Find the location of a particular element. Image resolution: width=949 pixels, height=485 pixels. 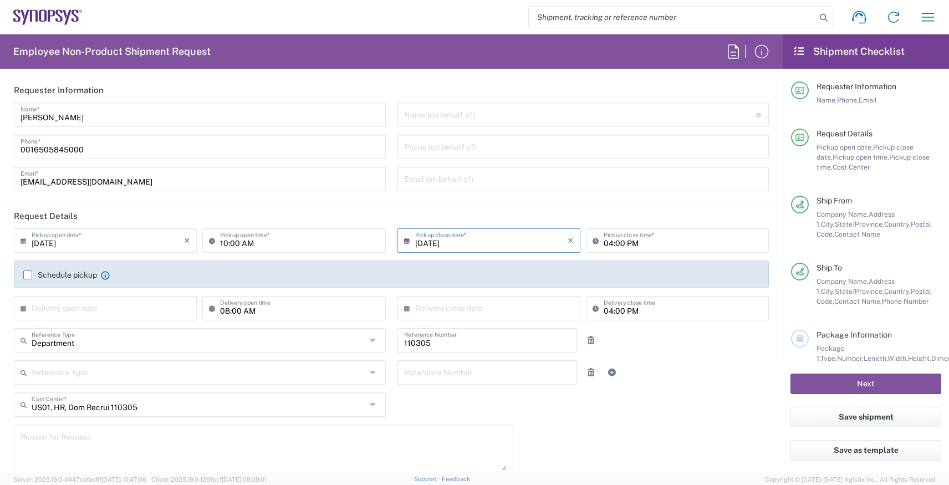

span: Cost Center is located at coordinates (852, 167).